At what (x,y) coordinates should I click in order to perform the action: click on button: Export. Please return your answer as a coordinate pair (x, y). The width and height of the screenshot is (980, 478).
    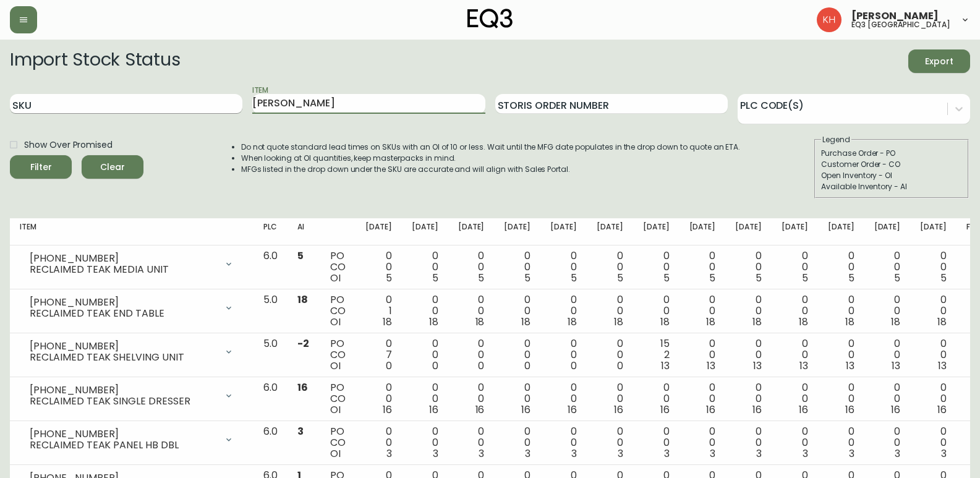
    Looking at the image, I should click on (939, 61).